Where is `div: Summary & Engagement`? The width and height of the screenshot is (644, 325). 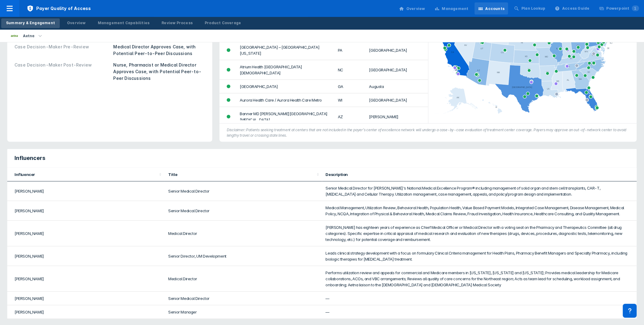 div: Summary & Engagement is located at coordinates (30, 23).